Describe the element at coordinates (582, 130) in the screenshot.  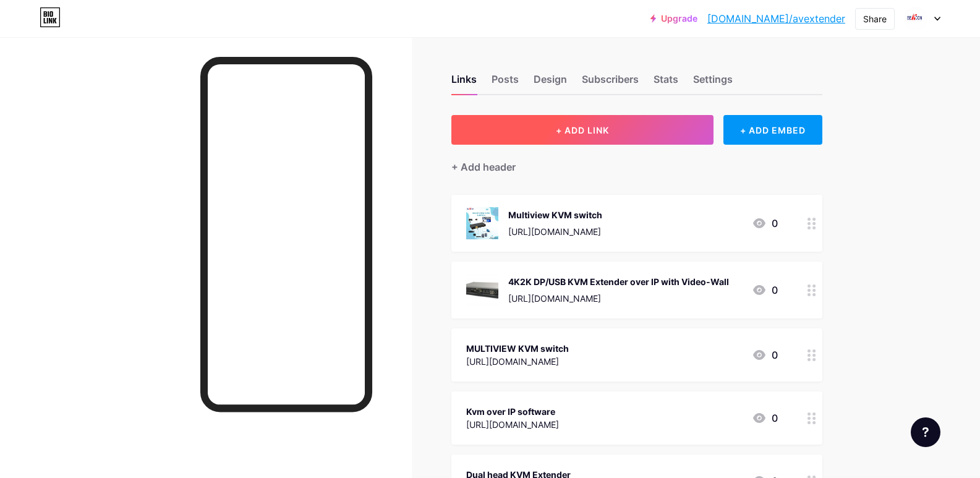
I see `span: + ADD LINK` at that location.